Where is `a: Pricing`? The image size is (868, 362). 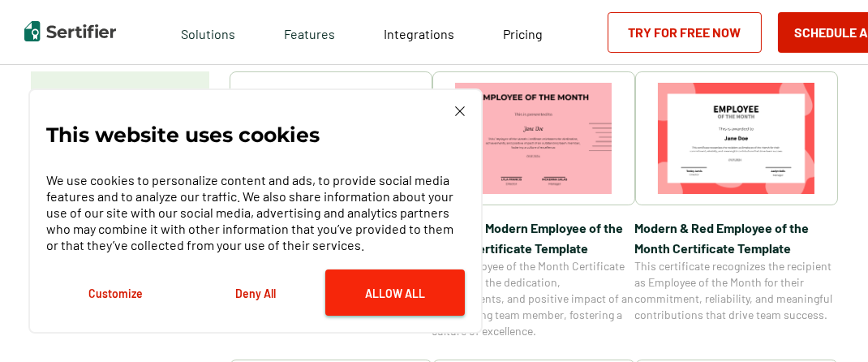
a: Pricing is located at coordinates (522, 32).